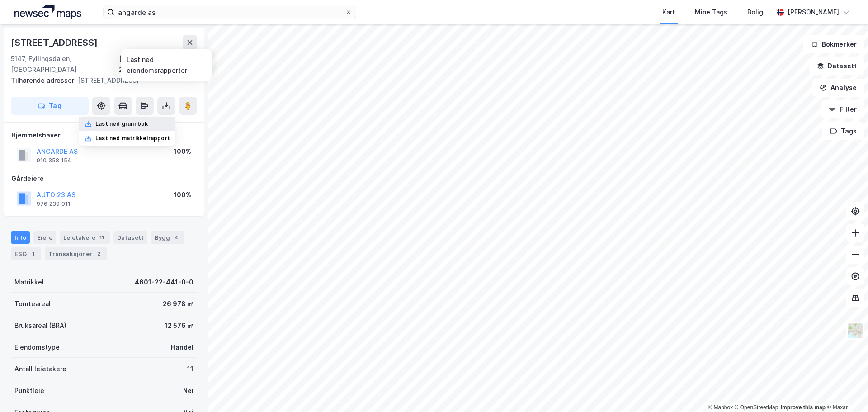  I want to click on div: Last ned matrikkelrapport, so click(133, 139).